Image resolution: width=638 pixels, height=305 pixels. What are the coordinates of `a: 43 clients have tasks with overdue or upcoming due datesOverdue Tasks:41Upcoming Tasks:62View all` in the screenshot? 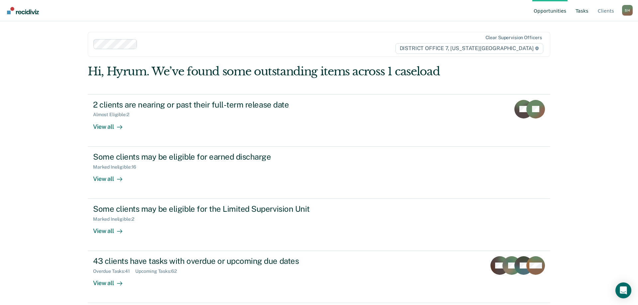 It's located at (319, 277).